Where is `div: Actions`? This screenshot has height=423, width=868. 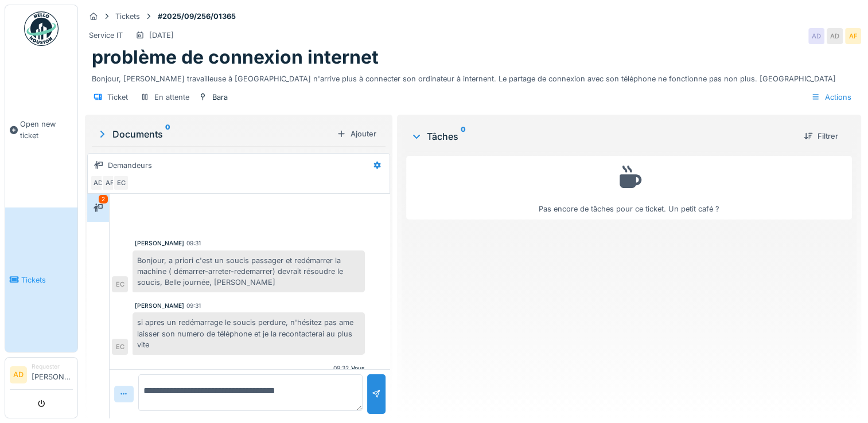 div: Actions is located at coordinates (831, 97).